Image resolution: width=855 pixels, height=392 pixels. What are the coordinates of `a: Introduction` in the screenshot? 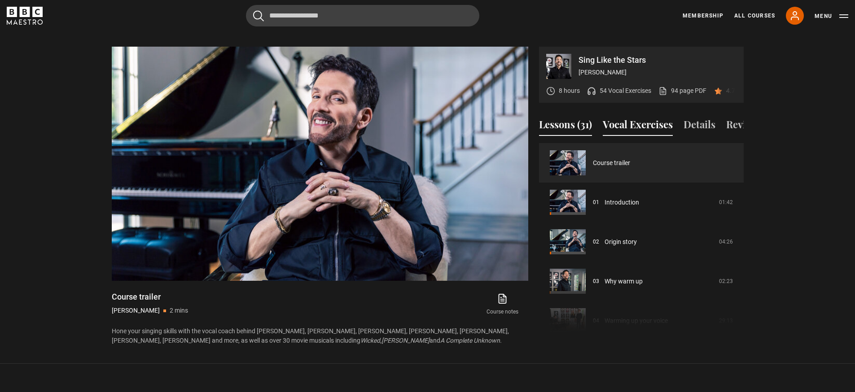 It's located at (622, 202).